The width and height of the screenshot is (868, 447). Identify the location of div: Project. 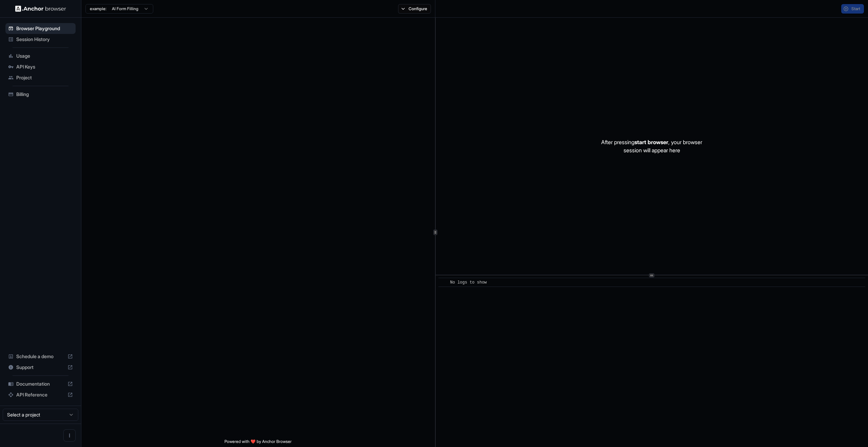
(41, 78).